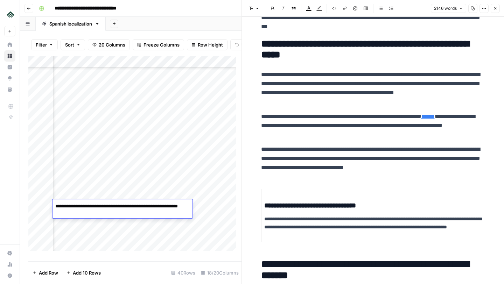 This screenshot has width=504, height=284. What do you see at coordinates (44, 45) in the screenshot?
I see `button: Filter` at bounding box center [44, 45].